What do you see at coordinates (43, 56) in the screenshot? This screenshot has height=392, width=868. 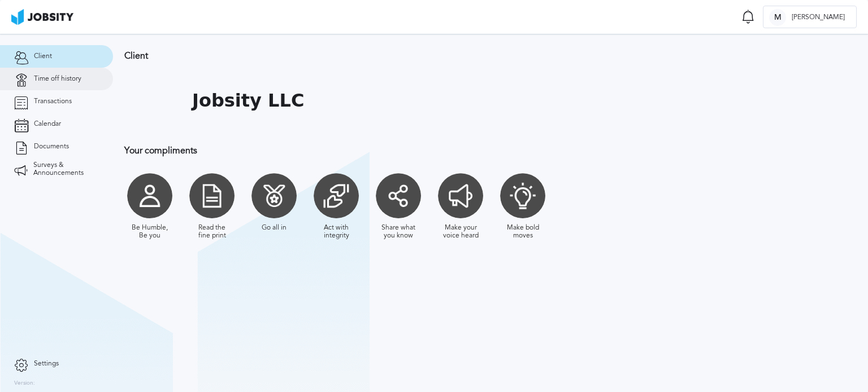 I see `span: Client` at bounding box center [43, 56].